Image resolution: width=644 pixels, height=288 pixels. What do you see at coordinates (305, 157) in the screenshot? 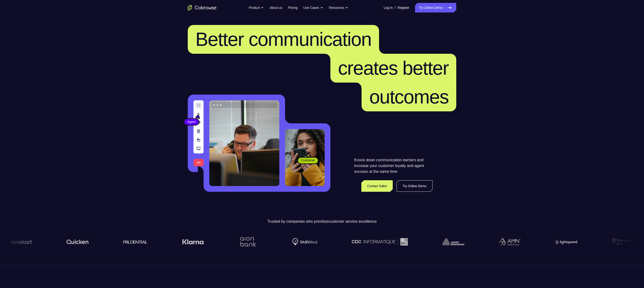
I see `img: A customer holding their phone` at bounding box center [305, 157].